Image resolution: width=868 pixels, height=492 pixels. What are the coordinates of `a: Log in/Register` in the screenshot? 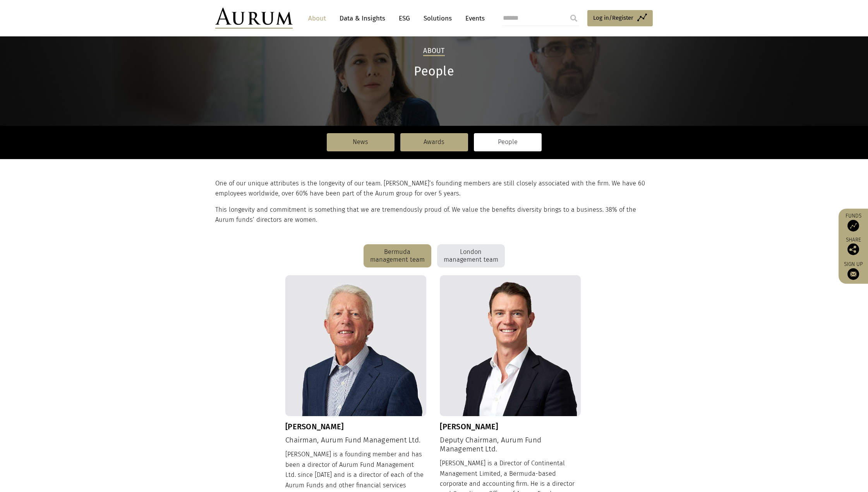 It's located at (620, 18).